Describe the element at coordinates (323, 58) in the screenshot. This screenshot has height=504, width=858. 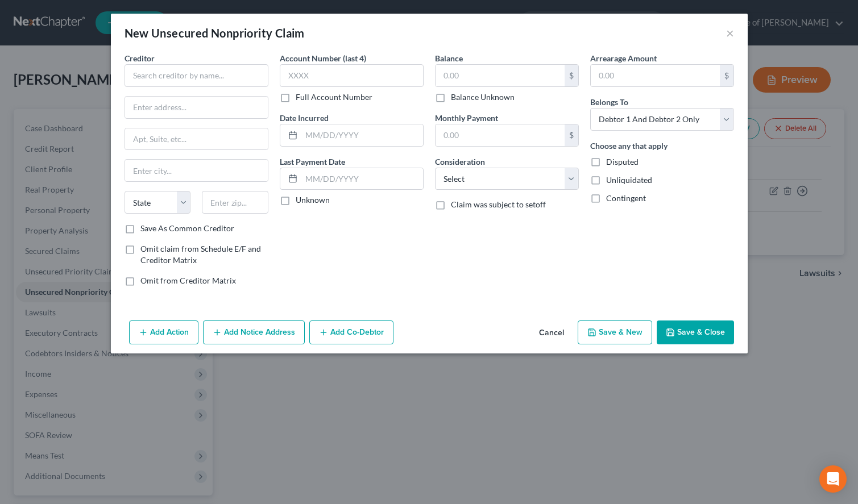
I see `label: Account Number (last 4)` at that location.